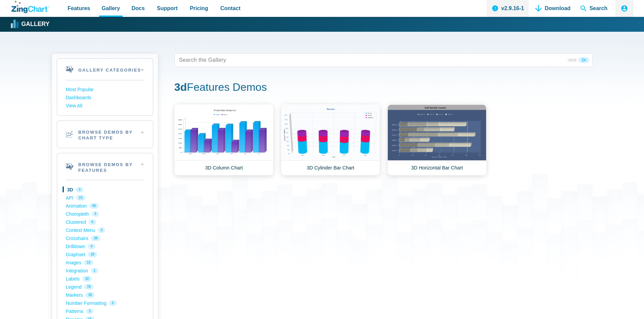  Describe the element at coordinates (31, 24) in the screenshot. I see `a: Gallery` at that location.